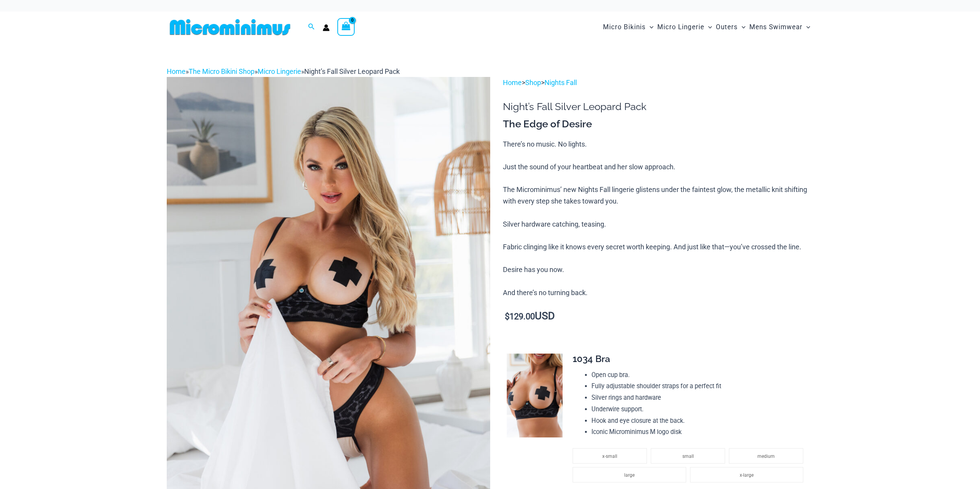 Image resolution: width=980 pixels, height=489 pixels. Describe the element at coordinates (766, 456) in the screenshot. I see `li: medium` at that location.